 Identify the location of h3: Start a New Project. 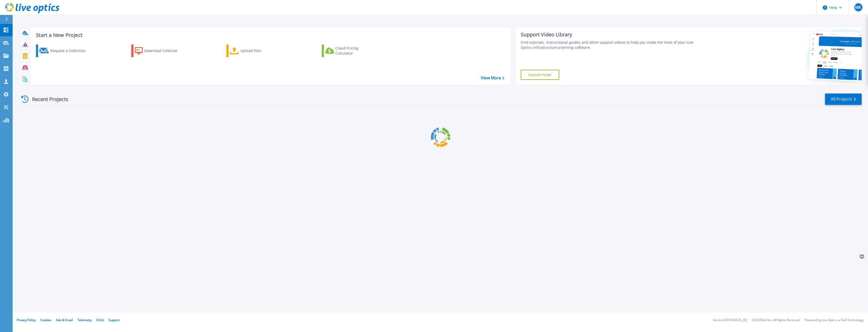
(270, 35).